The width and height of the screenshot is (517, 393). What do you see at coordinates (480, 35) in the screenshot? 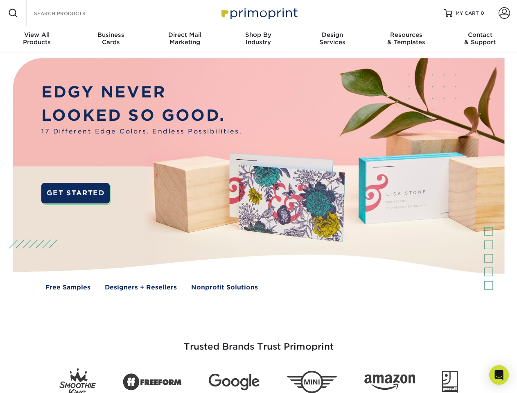
I see `span: Contact` at bounding box center [480, 35].